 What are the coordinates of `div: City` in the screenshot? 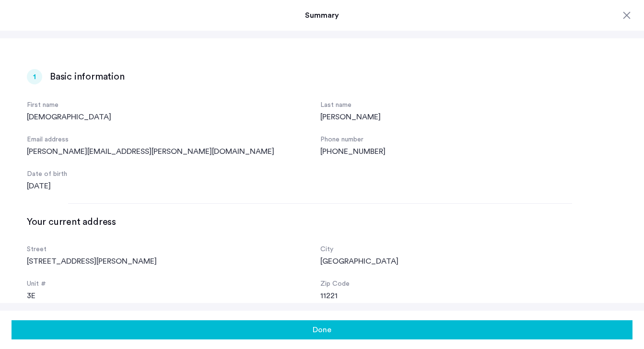 It's located at (467, 249).